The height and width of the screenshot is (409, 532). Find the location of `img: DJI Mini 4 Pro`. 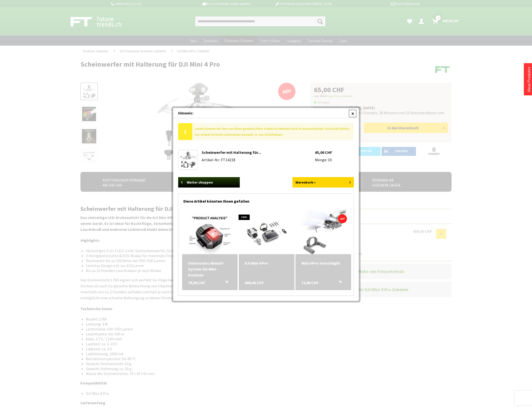

img: DJI Mini 4 Pro is located at coordinates (266, 232).